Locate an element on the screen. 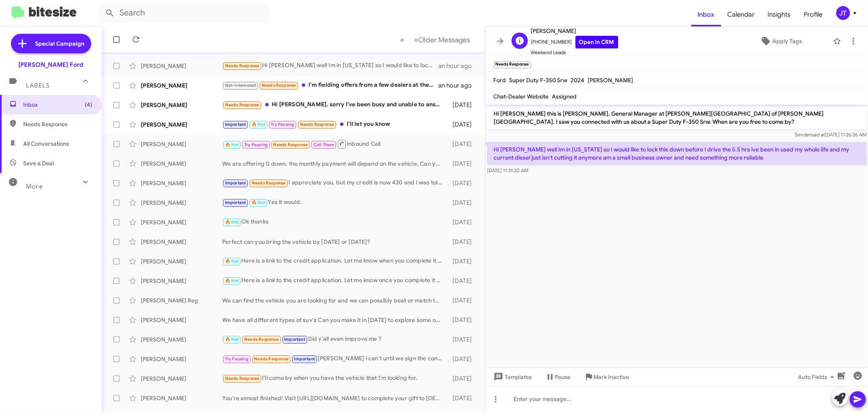  span: Apply Tags is located at coordinates (787, 41).